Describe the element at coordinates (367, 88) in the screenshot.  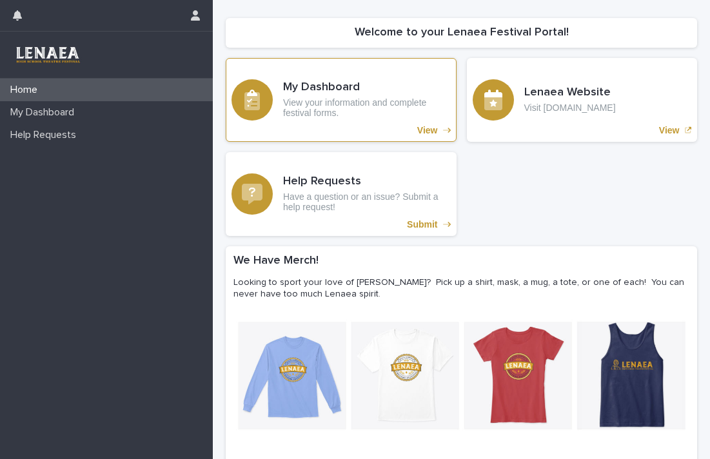
I see `h3: My Dashboard` at that location.